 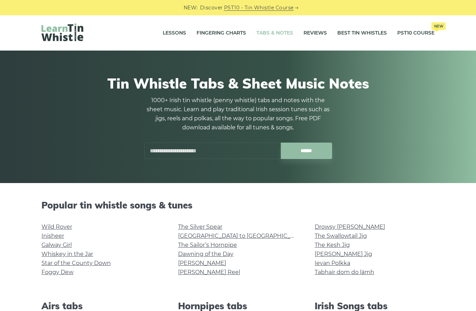 I want to click on a: Lessons, so click(x=174, y=33).